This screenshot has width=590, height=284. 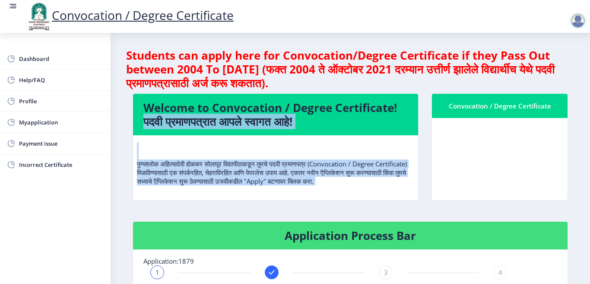 I want to click on h4: Students can apply here for Convocation/Degree Certificate if they Pass Out between 2004 To [DATE..., so click(x=351, y=69).